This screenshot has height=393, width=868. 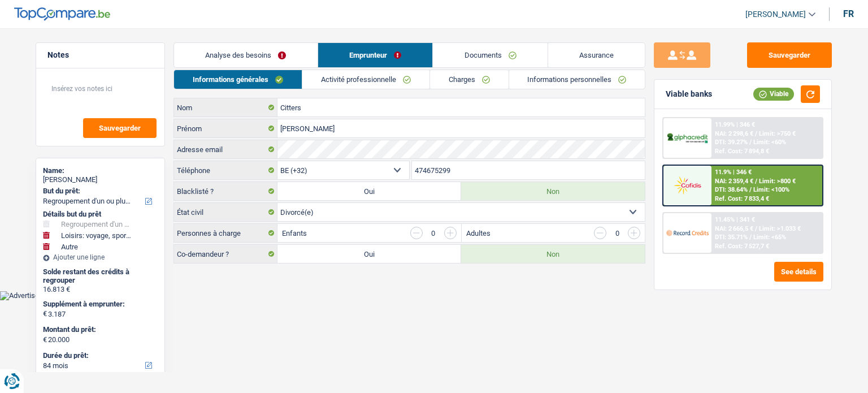 What do you see at coordinates (99, 355) in the screenshot?
I see `label: Durée du prêt:` at bounding box center [99, 355].